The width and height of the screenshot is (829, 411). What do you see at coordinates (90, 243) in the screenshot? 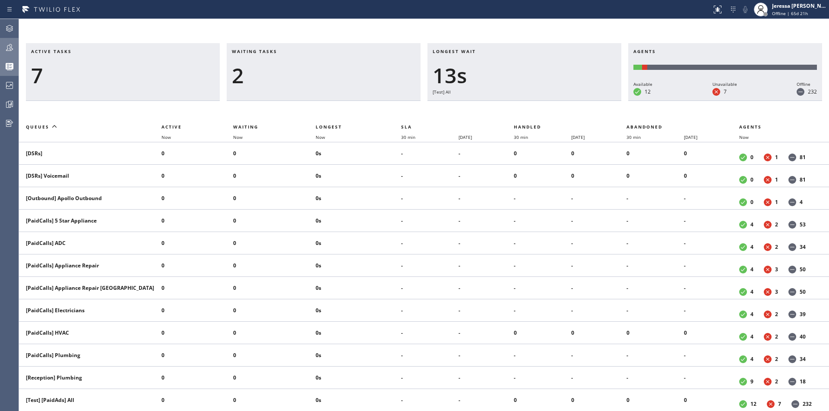
I see `div: [PaidCalls] ADC` at bounding box center [90, 243].